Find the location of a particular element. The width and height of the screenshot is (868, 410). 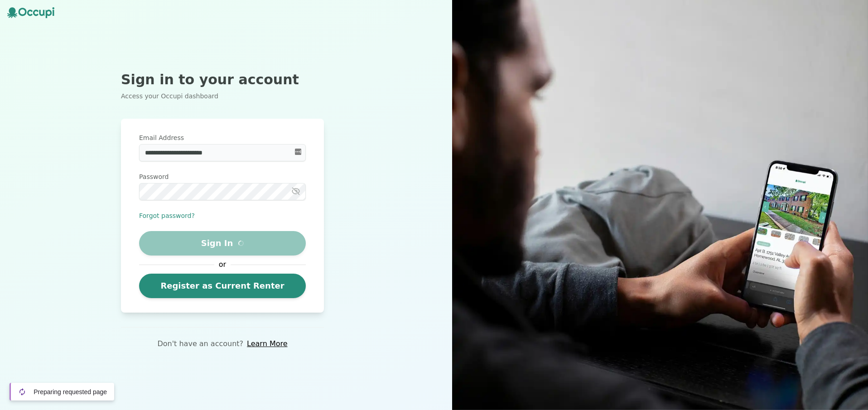

p: Access your Occupi dashboard is located at coordinates (222, 96).